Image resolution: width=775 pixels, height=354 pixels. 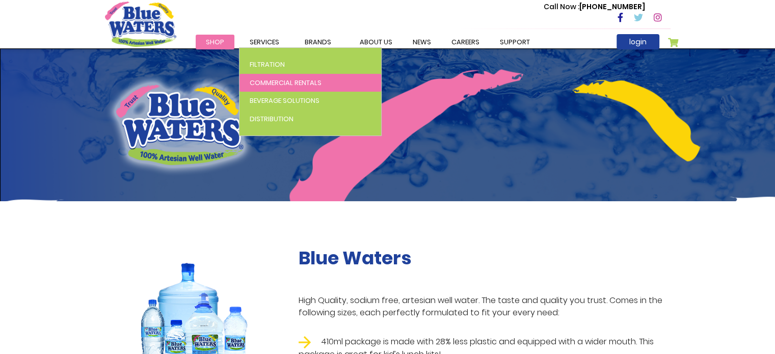 What do you see at coordinates (267, 64) in the screenshot?
I see `span: Filtration` at bounding box center [267, 64].